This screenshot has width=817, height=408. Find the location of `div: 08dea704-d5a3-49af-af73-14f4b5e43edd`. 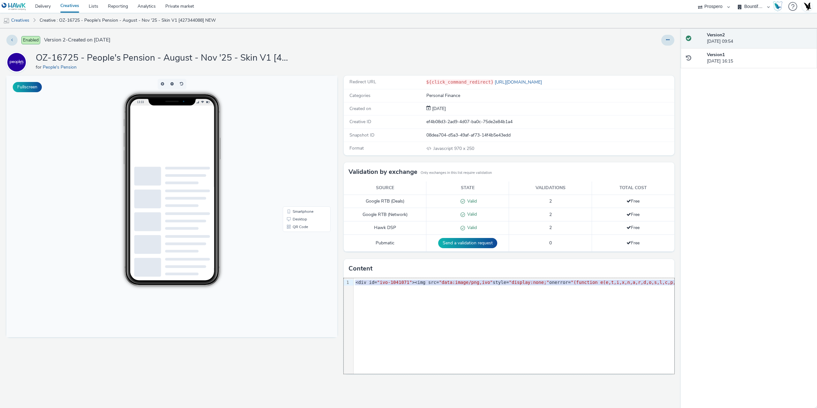

div: 08dea704-d5a3-49af-af73-14f4b5e43edd is located at coordinates (550, 135).